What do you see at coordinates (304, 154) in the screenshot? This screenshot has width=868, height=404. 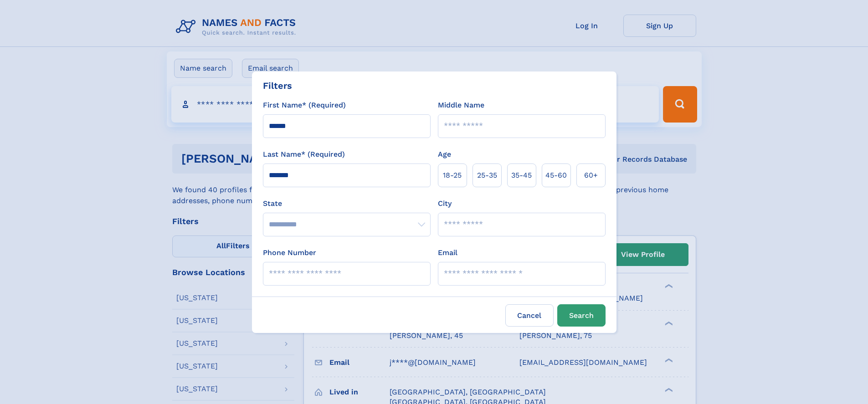 I see `label: Last Name* (Required)` at bounding box center [304, 154].